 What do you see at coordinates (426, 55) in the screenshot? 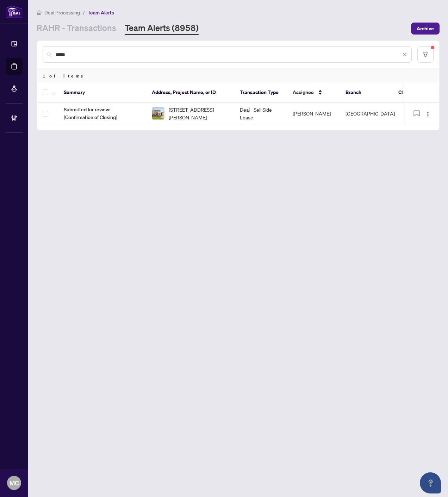
I see `button: filter` at bounding box center [426, 55].